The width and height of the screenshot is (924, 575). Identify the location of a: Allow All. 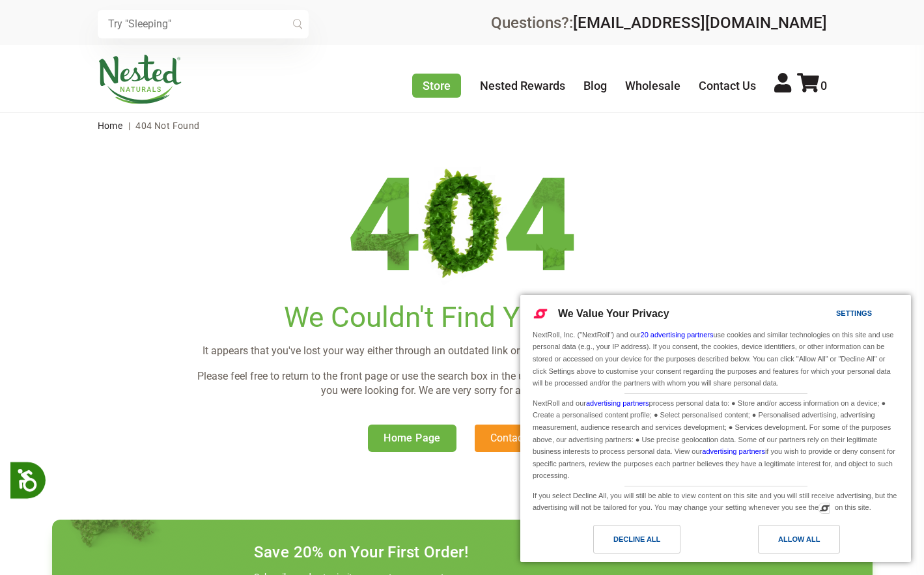
(809, 543).